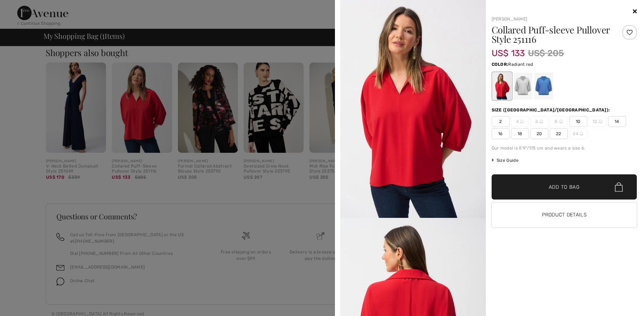 This screenshot has width=644, height=316. Describe the element at coordinates (500, 64) in the screenshot. I see `span: Color:` at that location.